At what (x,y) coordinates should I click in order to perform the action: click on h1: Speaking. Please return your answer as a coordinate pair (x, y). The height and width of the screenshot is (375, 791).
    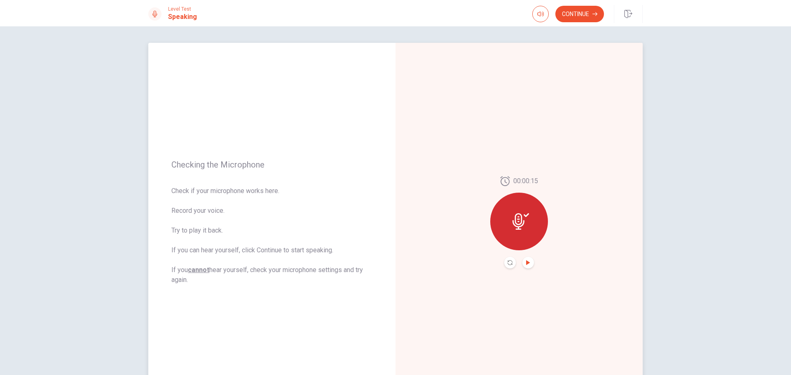
    Looking at the image, I should click on (183, 17).